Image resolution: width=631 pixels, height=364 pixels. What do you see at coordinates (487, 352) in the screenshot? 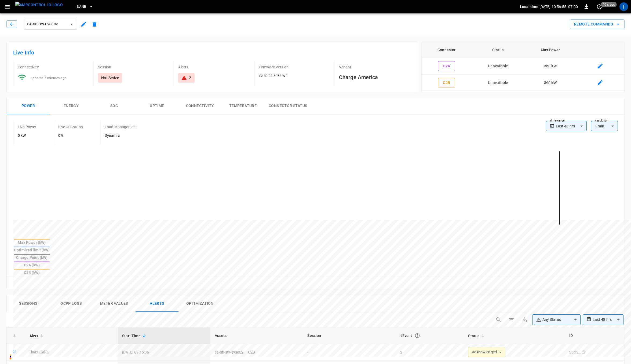
I see `div: Acknowledged` at bounding box center [487, 352].